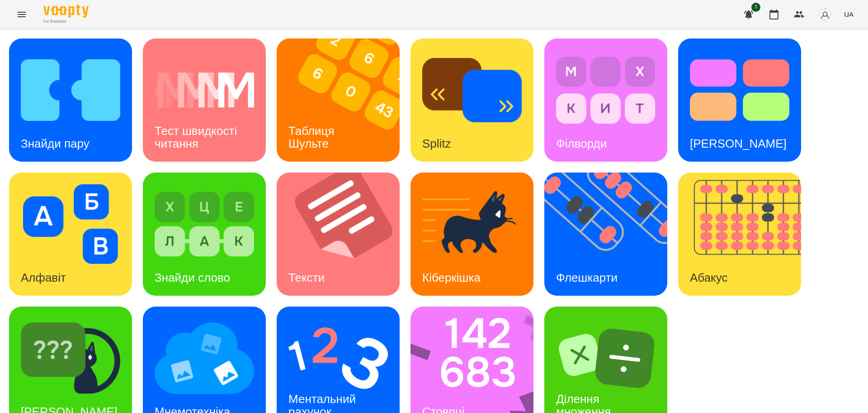 This screenshot has width=868, height=413. I want to click on img: Кіберкішка, so click(472, 224).